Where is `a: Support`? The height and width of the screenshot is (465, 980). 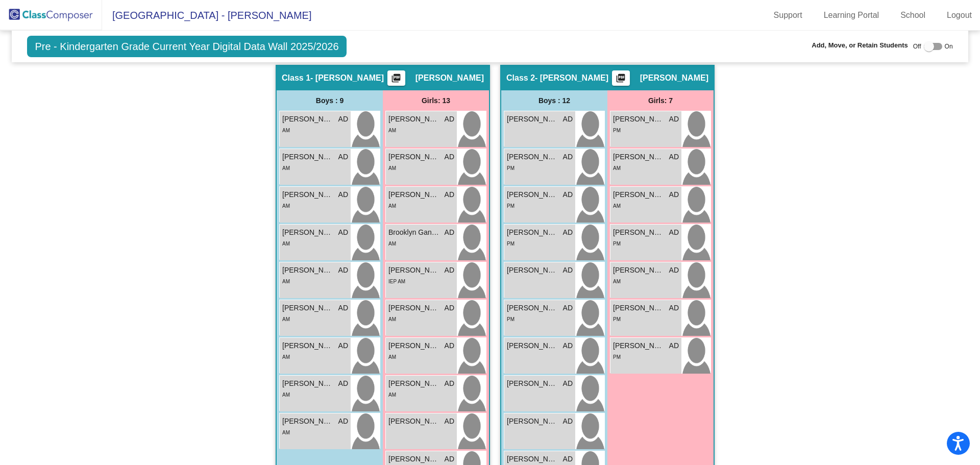
a: Support is located at coordinates (788, 15).